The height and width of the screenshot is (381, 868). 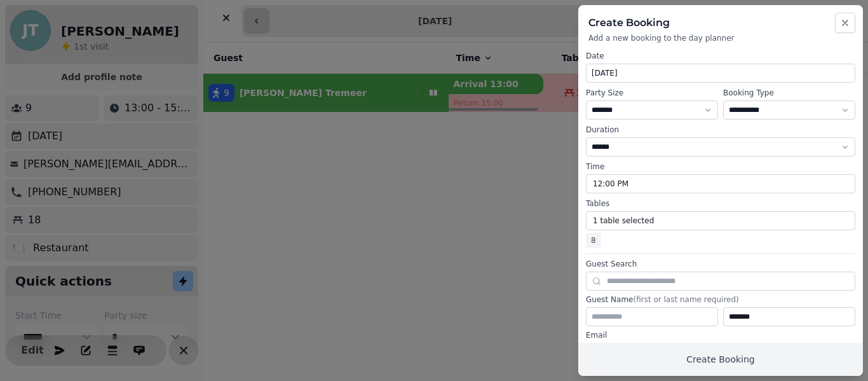 I want to click on p: Add a new booking to the day planner, so click(x=720, y=38).